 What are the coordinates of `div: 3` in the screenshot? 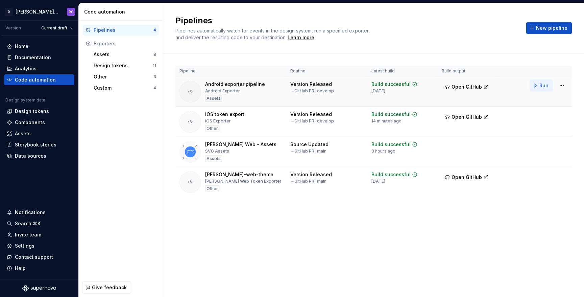 It's located at (155, 77).